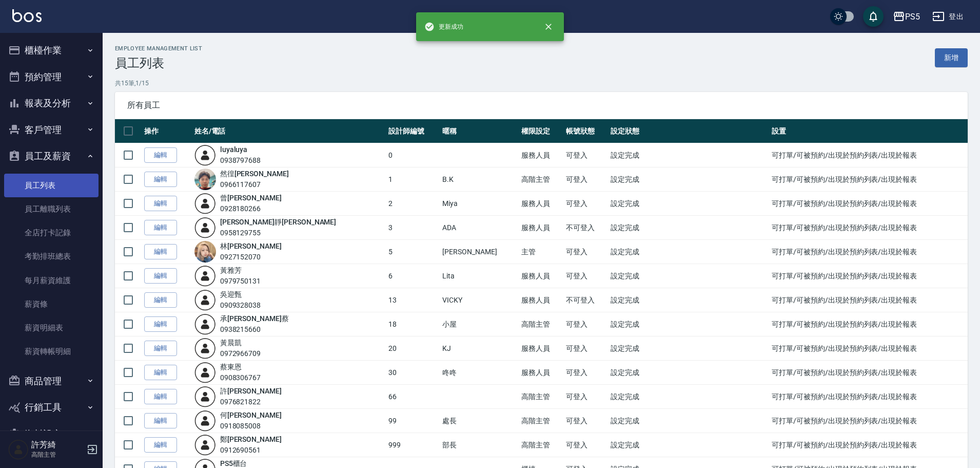 The height and width of the screenshot is (468, 980). I want to click on td: Lita, so click(479, 276).